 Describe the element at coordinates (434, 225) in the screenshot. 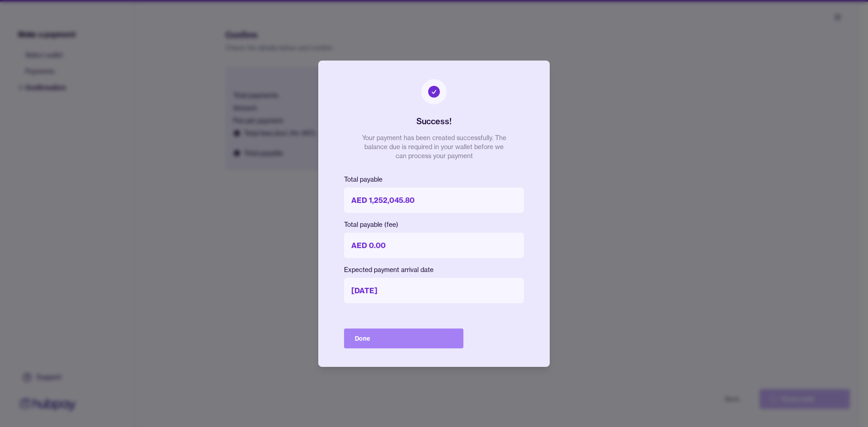

I see `p: Total payable (fee)` at that location.